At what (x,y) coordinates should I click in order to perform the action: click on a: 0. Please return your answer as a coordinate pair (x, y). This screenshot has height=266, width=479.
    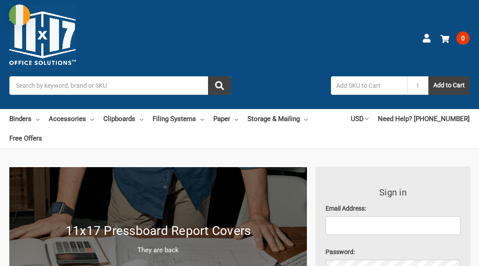
    Looking at the image, I should click on (455, 38).